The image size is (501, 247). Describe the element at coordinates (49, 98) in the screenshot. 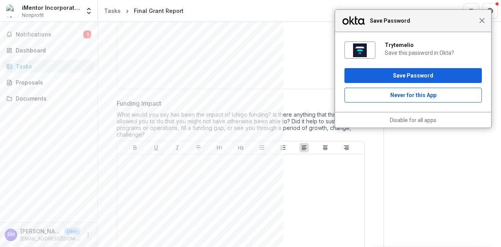

I see `a: Documents` at that location.